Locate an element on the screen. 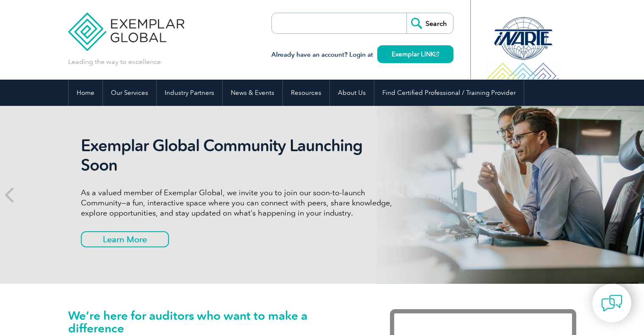 The height and width of the screenshot is (335, 644). a: Industry Partners is located at coordinates (190, 92).